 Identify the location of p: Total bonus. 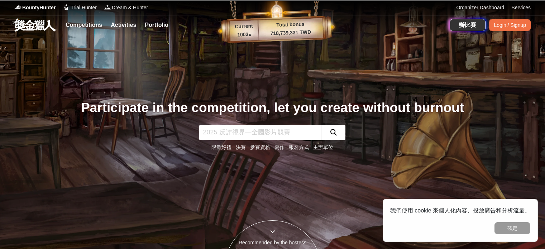
(290, 24).